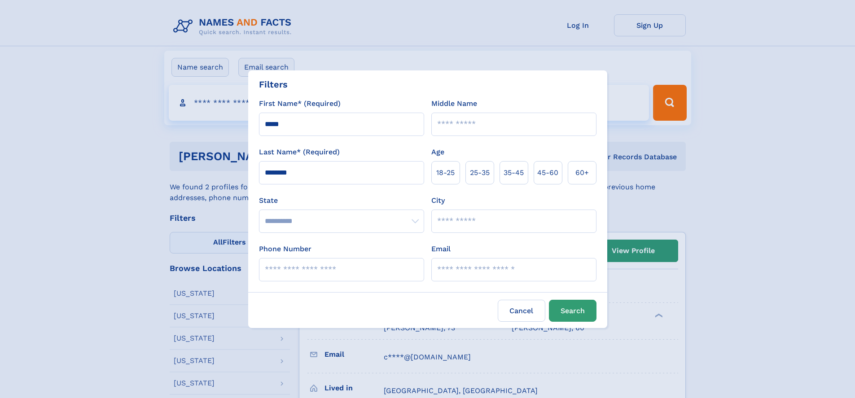  I want to click on label: Email, so click(441, 249).